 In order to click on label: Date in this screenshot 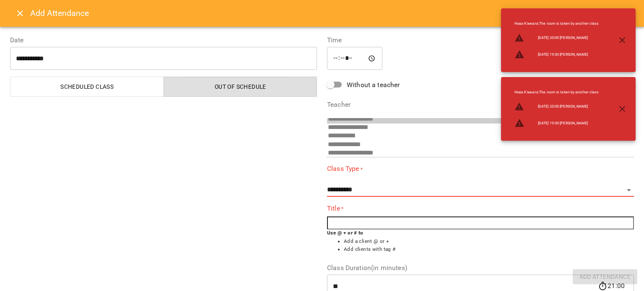, I will do `click(163, 40)`.